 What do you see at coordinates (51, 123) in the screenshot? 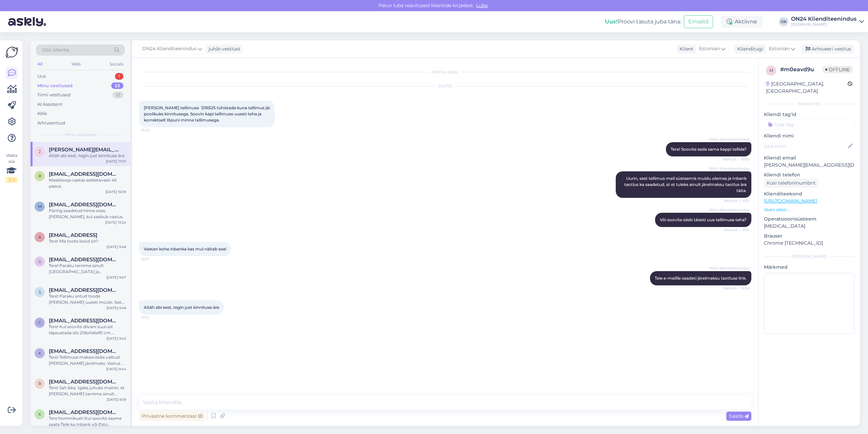
I see `div: Arhiveeritud` at bounding box center [51, 123].